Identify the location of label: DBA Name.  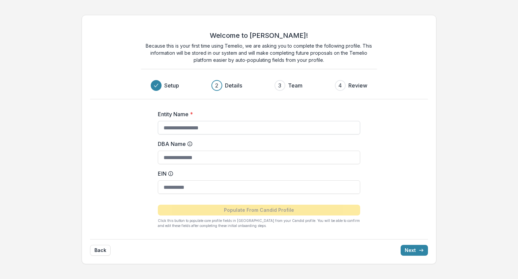
(257, 144).